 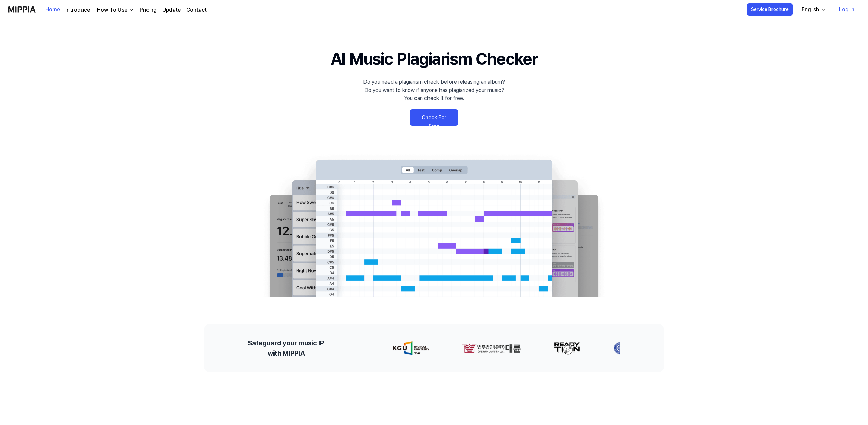 I want to click on a: Service Brochure, so click(x=769, y=9).